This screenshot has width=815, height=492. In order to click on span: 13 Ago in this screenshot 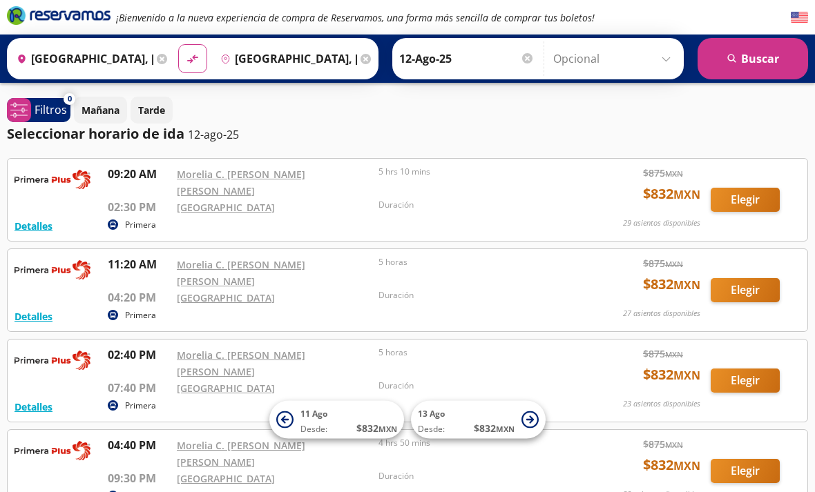, I will do `click(431, 414)`.